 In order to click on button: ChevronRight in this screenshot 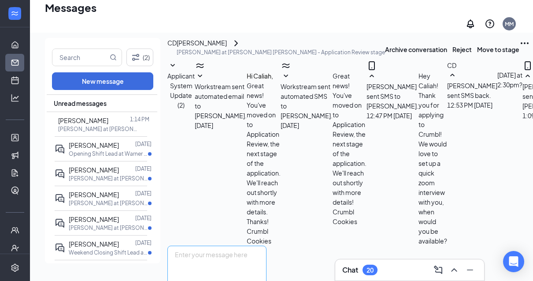, I will do `click(236, 43)`.